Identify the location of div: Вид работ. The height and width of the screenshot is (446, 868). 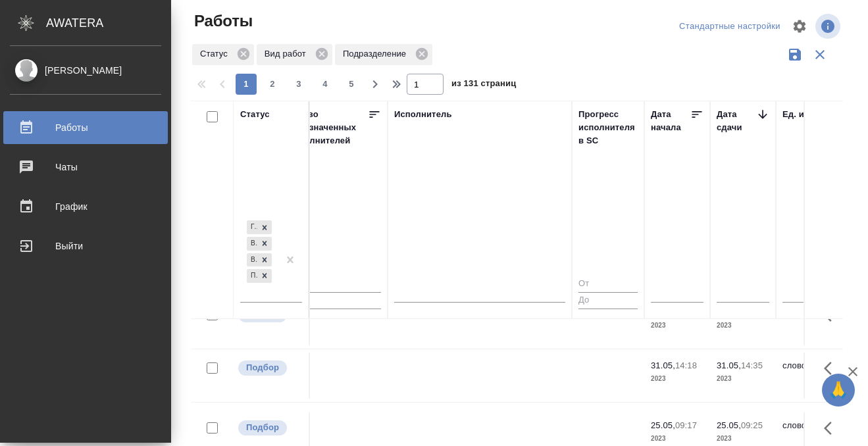
(294, 55).